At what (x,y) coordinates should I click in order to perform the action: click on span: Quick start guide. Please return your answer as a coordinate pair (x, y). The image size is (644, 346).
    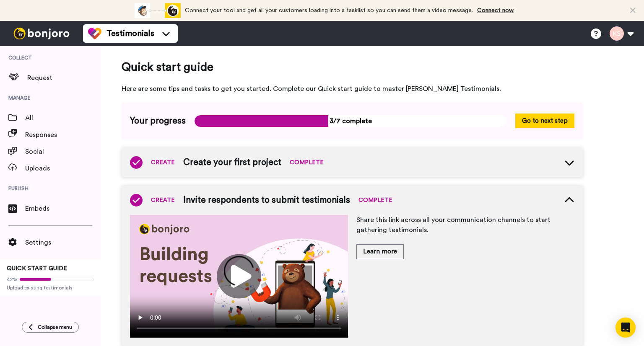
    Looking at the image, I should click on (352, 67).